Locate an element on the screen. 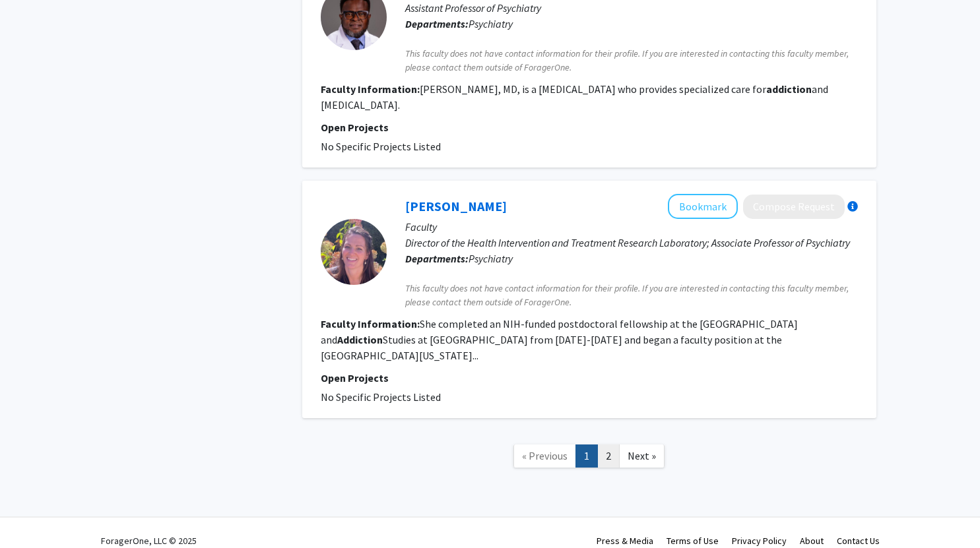  div: More information is located at coordinates (853, 206).